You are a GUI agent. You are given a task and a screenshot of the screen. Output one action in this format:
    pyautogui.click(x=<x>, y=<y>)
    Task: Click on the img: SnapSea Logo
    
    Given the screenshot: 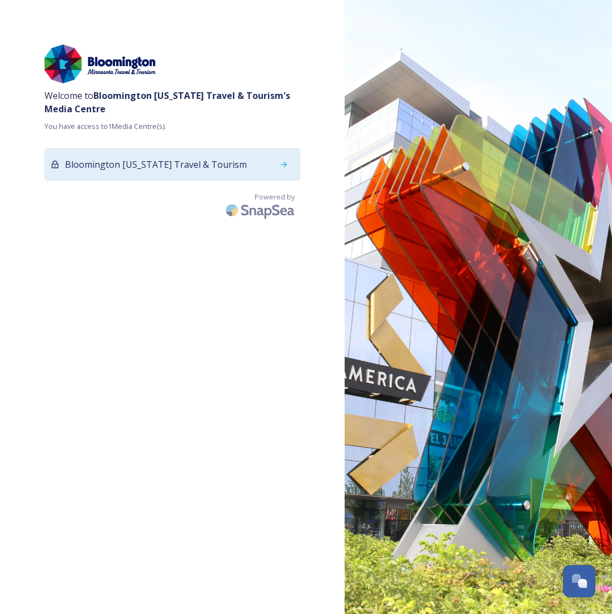 What is the action you would take?
    pyautogui.click(x=261, y=210)
    